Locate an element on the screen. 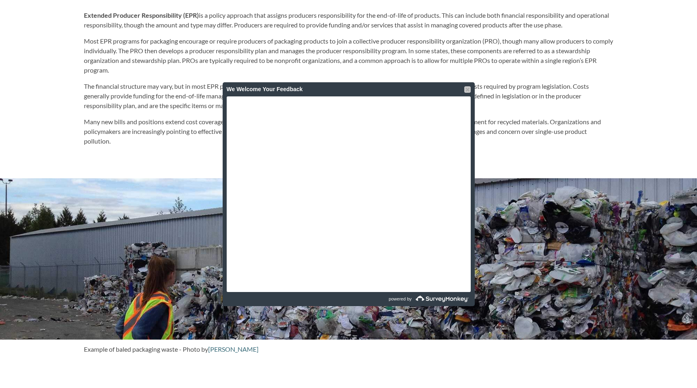  div: We Welcome Your Feedback is located at coordinates (348, 89).